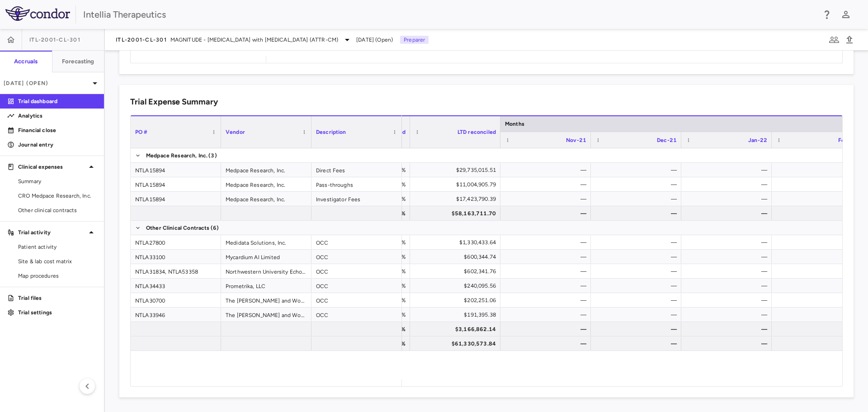 The height and width of the screenshot is (412, 868). Describe the element at coordinates (515, 124) in the screenshot. I see `span: Months` at that location.